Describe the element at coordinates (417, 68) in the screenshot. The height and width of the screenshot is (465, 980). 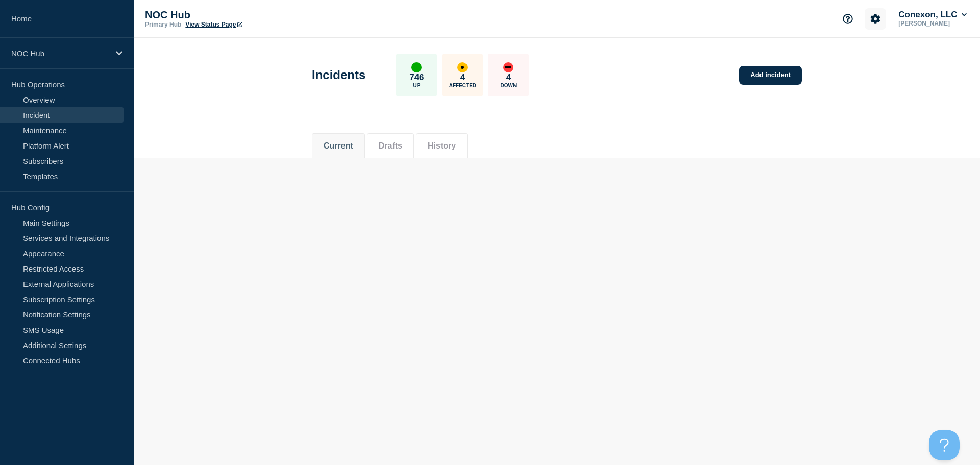
I see `div: up` at that location.